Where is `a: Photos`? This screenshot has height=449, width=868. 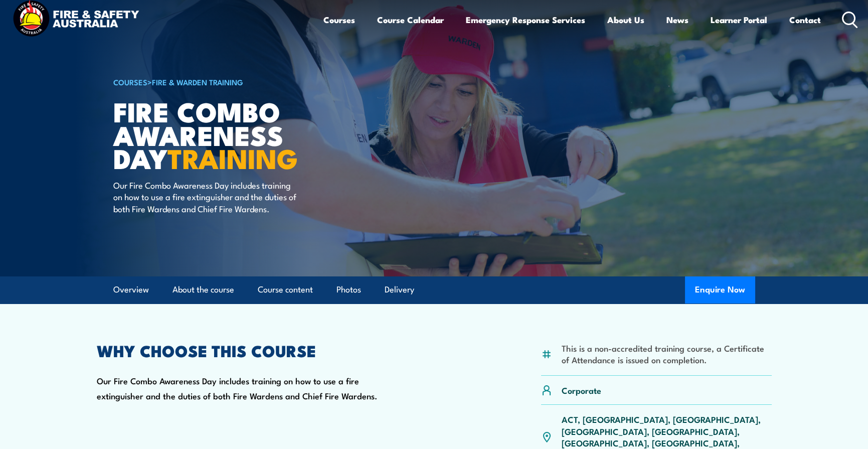
a: Photos is located at coordinates (349, 289).